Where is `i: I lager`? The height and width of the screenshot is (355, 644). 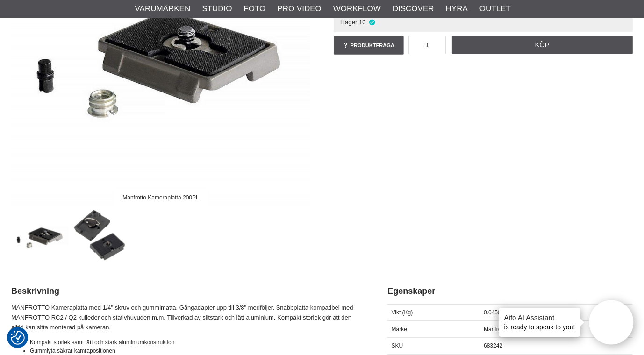
i: I lager is located at coordinates (371, 22).